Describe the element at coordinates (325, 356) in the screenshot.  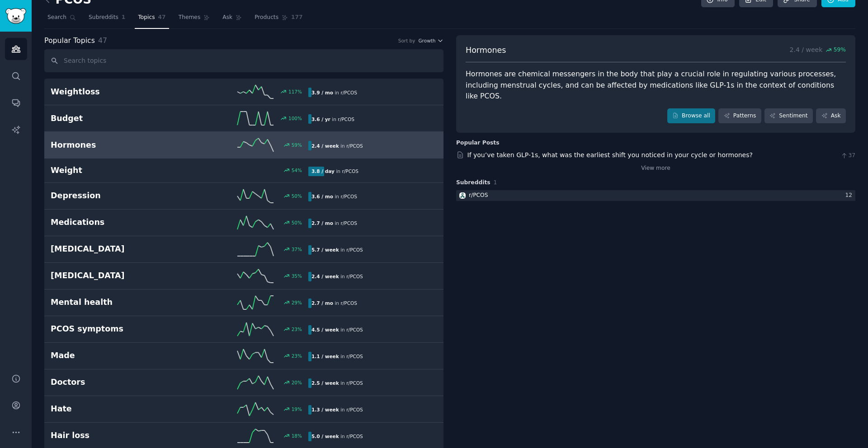
I see `b: 1.1 / week` at that location.